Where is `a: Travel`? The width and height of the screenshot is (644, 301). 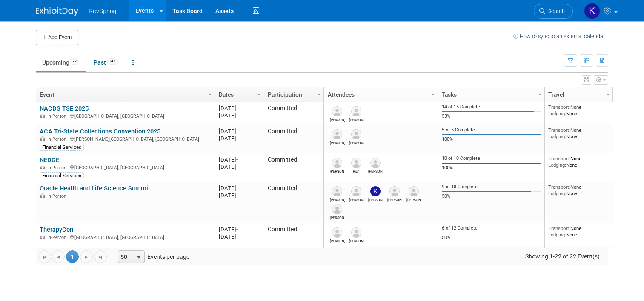 a: Travel is located at coordinates (578, 95).